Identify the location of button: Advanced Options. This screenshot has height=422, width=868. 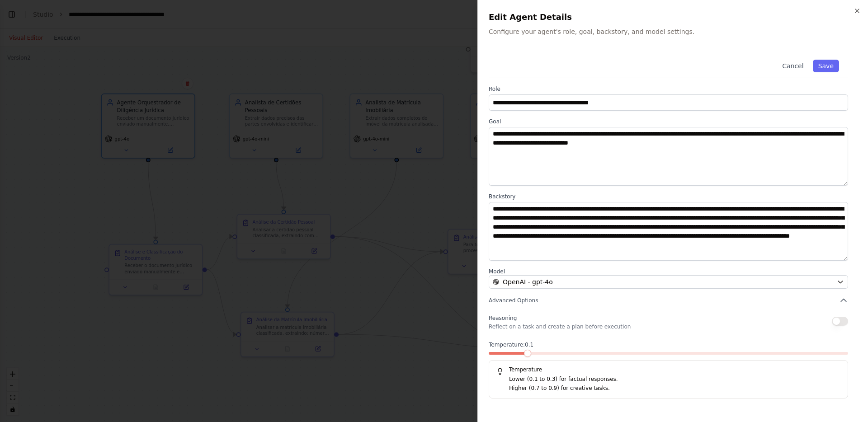
(668, 300).